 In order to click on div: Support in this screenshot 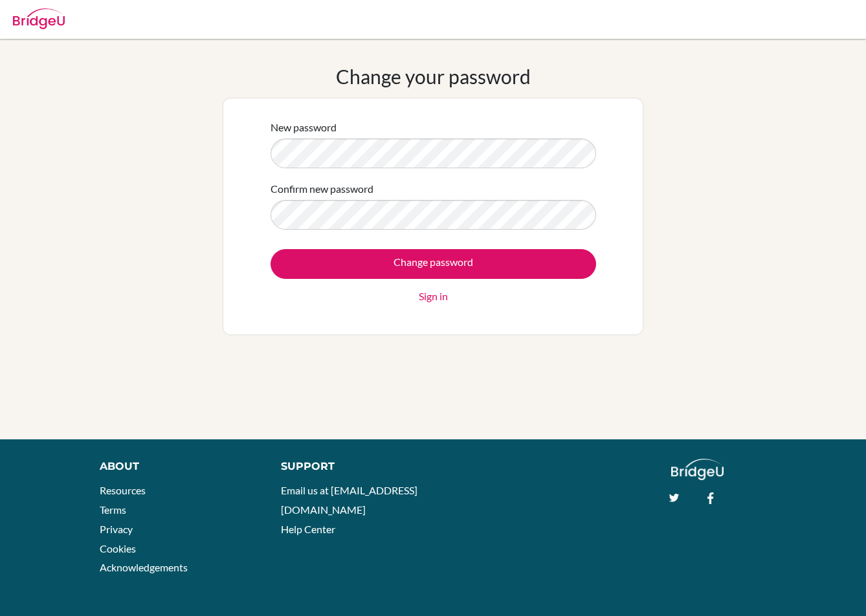, I will do `click(351, 467)`.